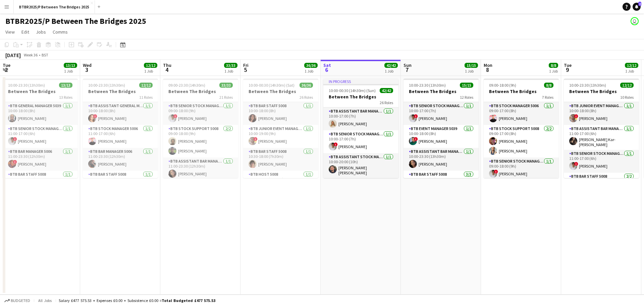 This screenshot has width=644, height=306. What do you see at coordinates (200, 128) in the screenshot?
I see `div: 09:00-23:30 (14h30m)33/33Between The Bridges21 RolesBTB Senior Stock Manager 50061/109:00-18:00 (...` at bounding box center [200, 128].